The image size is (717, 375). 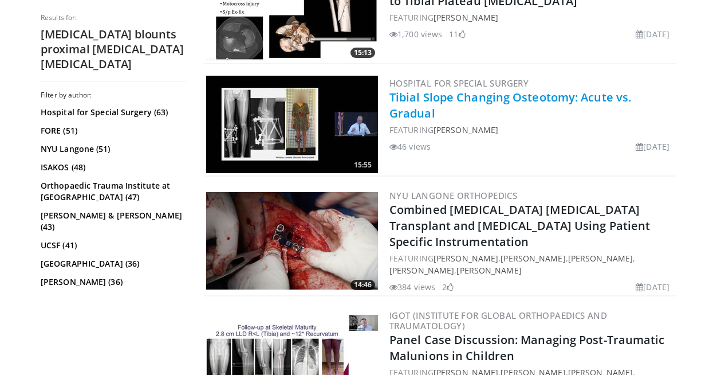 I want to click on a: UCSF (41), so click(x=112, y=245).